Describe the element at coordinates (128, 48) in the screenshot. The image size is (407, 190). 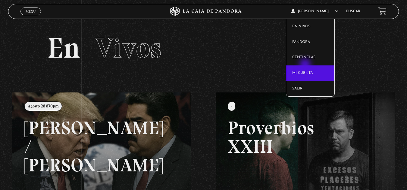
I see `span: Vivos` at that location.